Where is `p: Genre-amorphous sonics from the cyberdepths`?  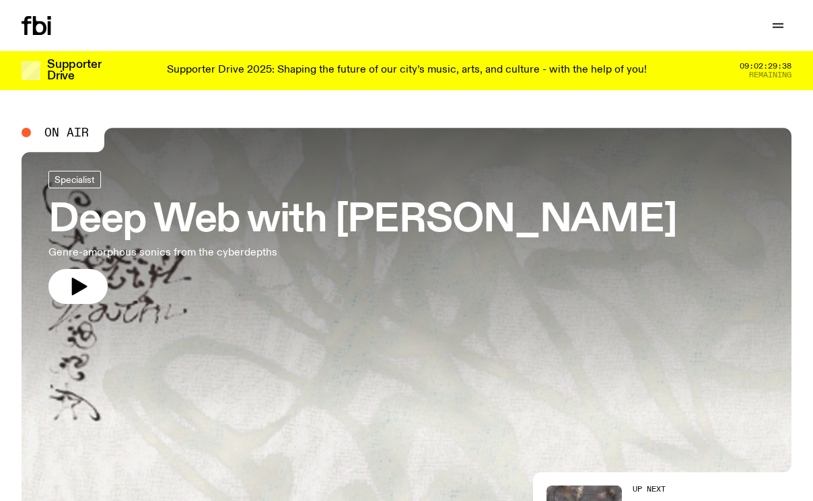 p: Genre-amorphous sonics from the cyberdepths is located at coordinates (221, 253).